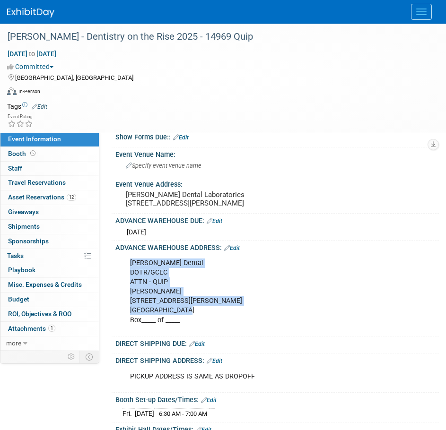 Image resolution: width=446 pixels, height=430 pixels. Describe the element at coordinates (50, 314) in the screenshot. I see `a: ROI, Objectives & ROO` at that location.